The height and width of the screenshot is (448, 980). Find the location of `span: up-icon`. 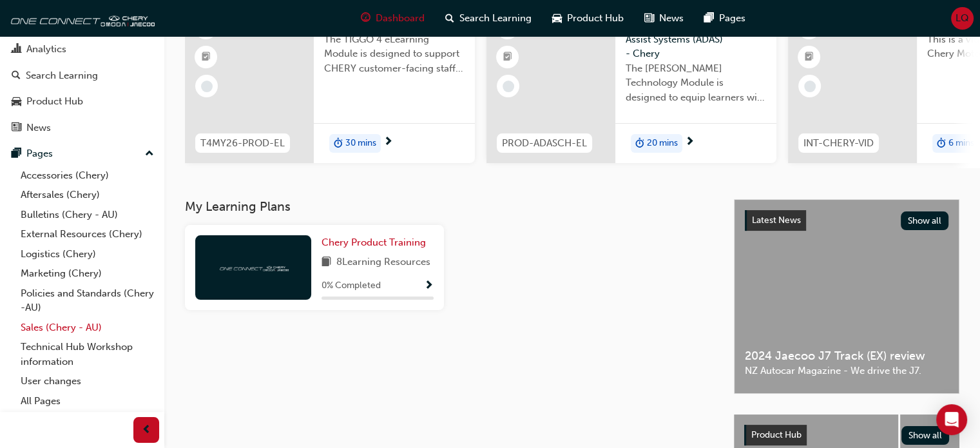

span: up-icon is located at coordinates (149, 154).